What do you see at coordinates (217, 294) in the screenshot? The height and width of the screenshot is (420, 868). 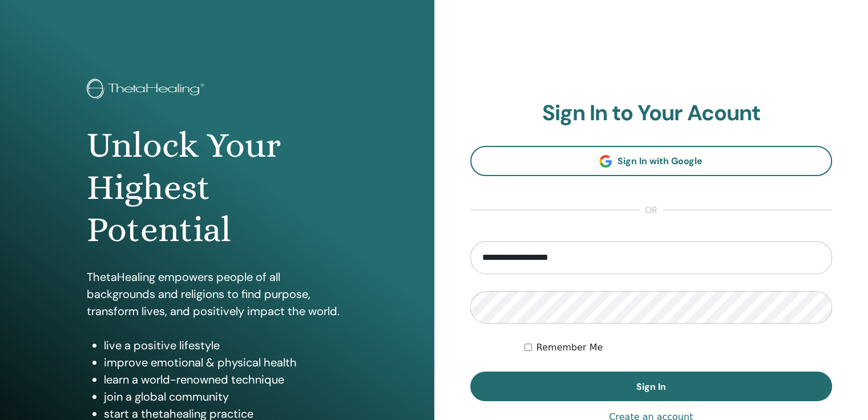 I see `p: ThetaHealing empowers people of all backgrounds and religions to find purpose, transform lives, a...` at bounding box center [217, 294].